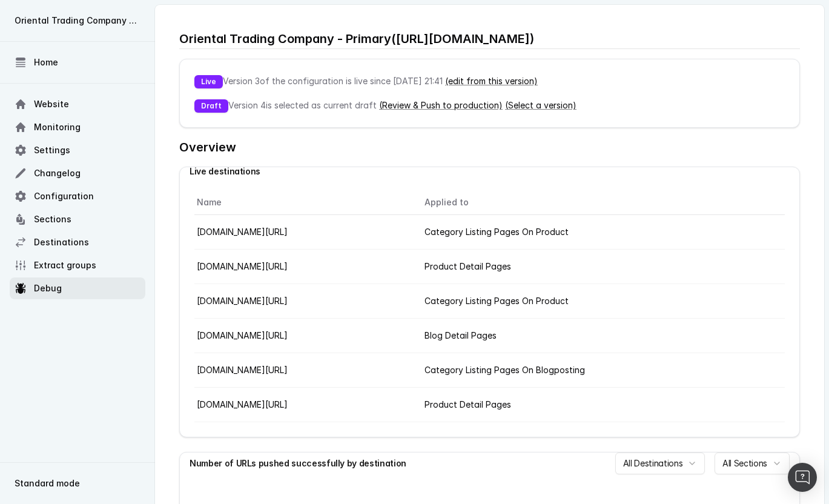 The image size is (829, 504). Describe the element at coordinates (211, 106) in the screenshot. I see `div: Draft` at that location.